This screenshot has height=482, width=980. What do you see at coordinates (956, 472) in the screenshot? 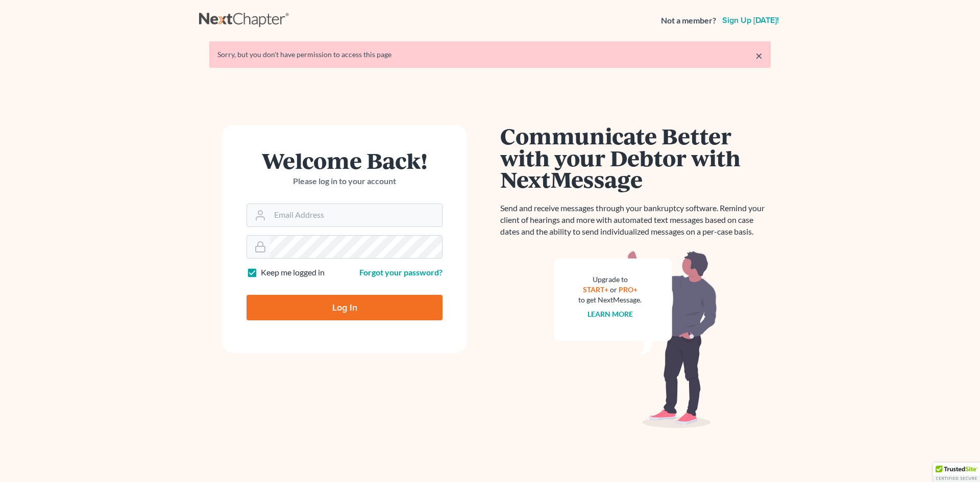
I see `div: TrustedSite Certified` at bounding box center [956, 472].